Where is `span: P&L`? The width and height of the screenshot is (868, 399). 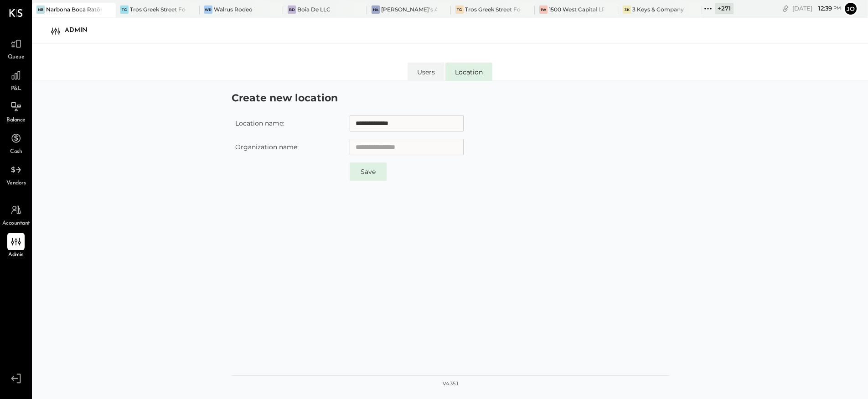 span: P&L is located at coordinates (16, 89).